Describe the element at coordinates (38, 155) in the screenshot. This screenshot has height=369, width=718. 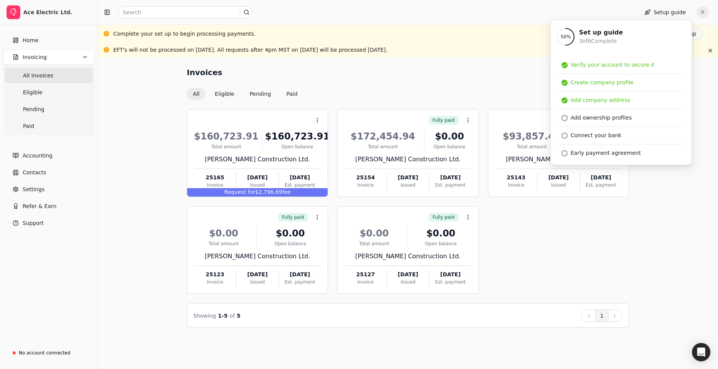
I see `span: Accounting` at that location.